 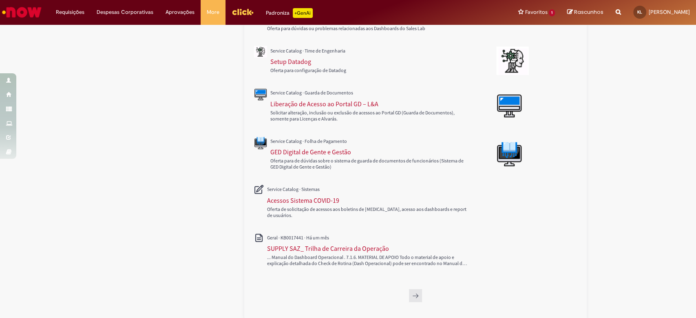 What do you see at coordinates (639, 12) in the screenshot?
I see `span: KL` at bounding box center [639, 12].